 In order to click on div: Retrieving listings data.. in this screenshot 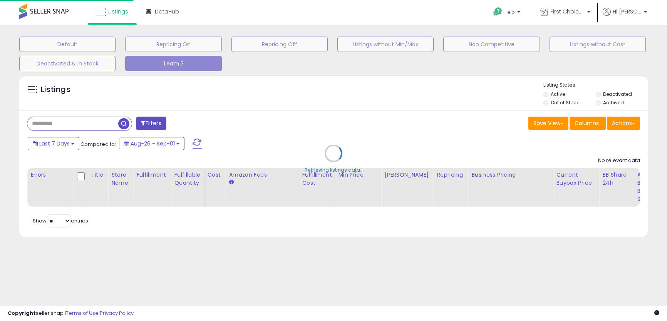, I will do `click(333, 170)`.